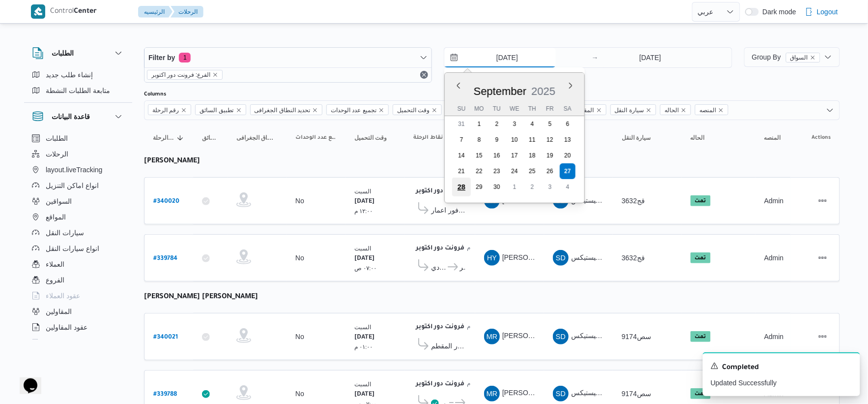  What do you see at coordinates (777, 12) in the screenshot?
I see `span: Dark mode` at bounding box center [777, 12].